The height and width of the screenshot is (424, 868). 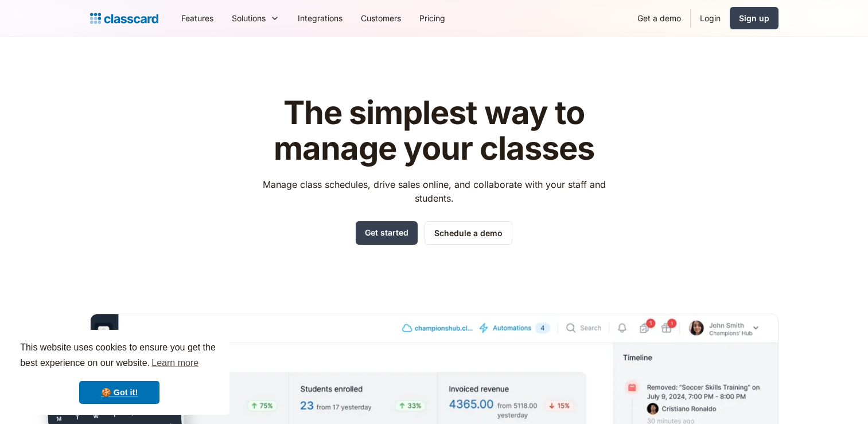 I want to click on a: Login, so click(x=711, y=18).